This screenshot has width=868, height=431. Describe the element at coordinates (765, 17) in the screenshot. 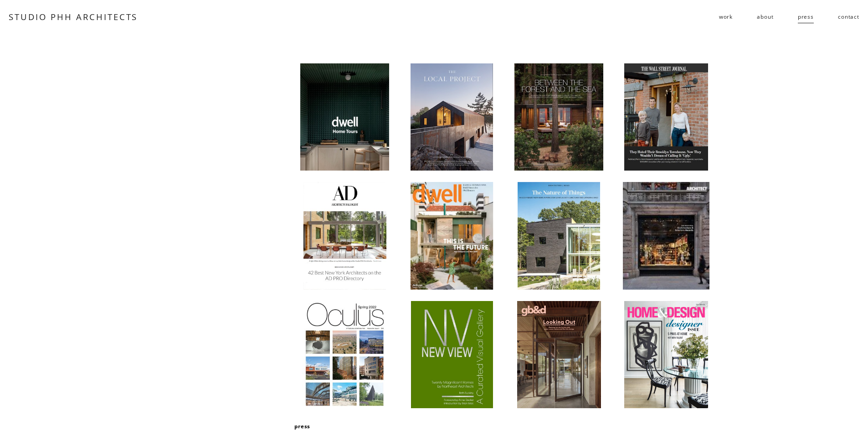

I see `a: about` at that location.